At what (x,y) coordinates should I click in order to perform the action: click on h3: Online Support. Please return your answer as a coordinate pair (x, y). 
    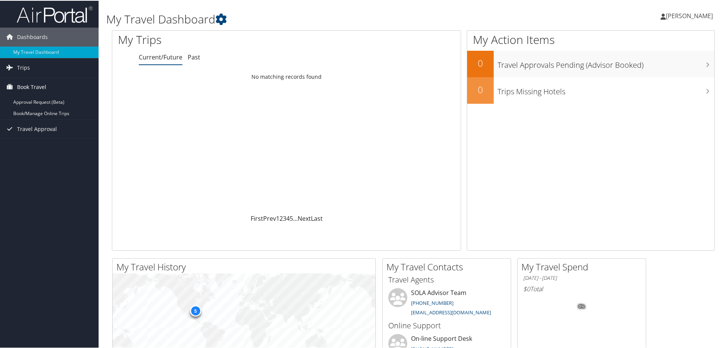
    Looking at the image, I should click on (446, 325).